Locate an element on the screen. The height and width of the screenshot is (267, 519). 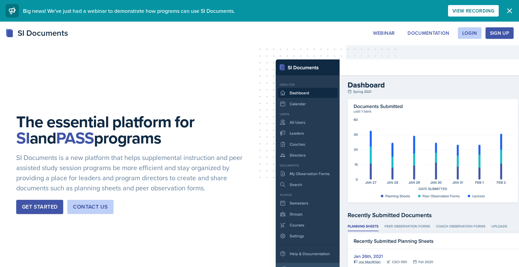
button: Get Started is located at coordinates (40, 207).